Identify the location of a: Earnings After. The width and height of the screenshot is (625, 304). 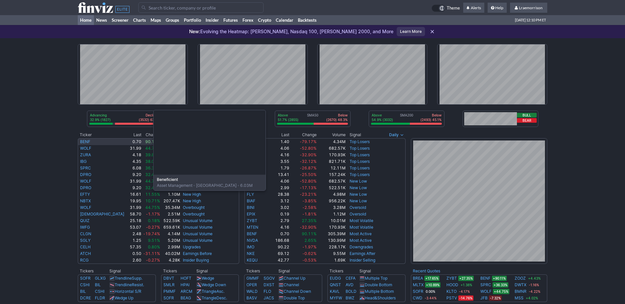
(362, 254).